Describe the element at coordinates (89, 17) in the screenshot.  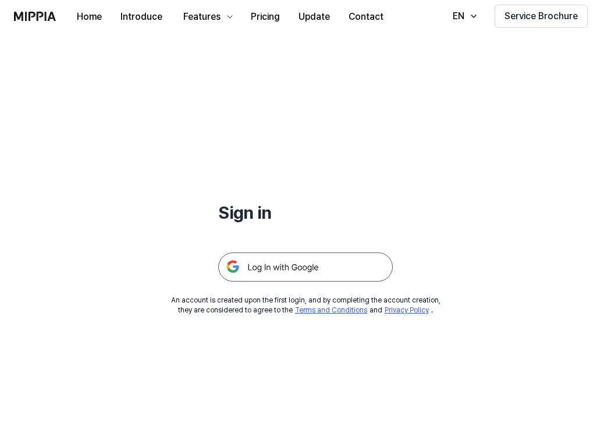
I see `button: Home` at that location.